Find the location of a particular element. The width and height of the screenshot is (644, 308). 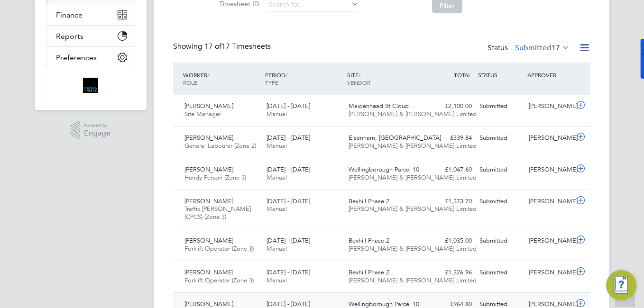

div: £2,100.00 is located at coordinates (451, 106).